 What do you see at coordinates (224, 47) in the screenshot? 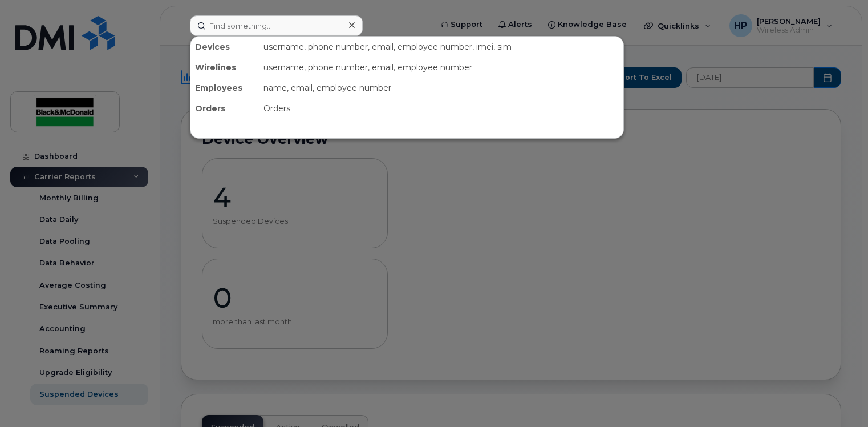
I see `div: Devices` at bounding box center [224, 47].